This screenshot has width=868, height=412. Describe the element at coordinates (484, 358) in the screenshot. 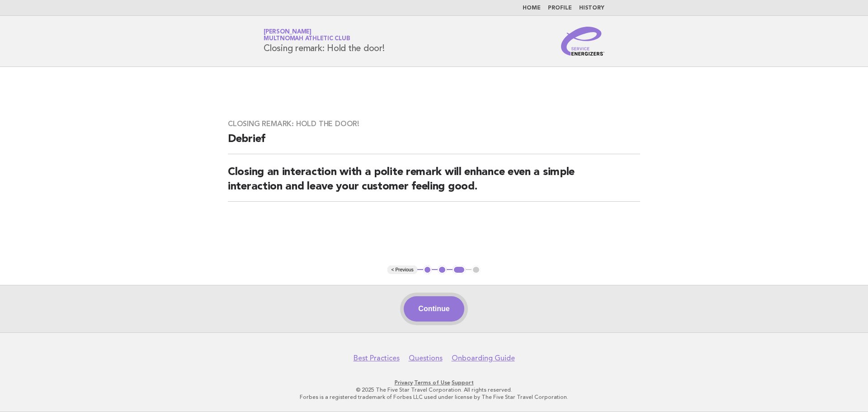

I see `a: Onboarding Guide` at that location.